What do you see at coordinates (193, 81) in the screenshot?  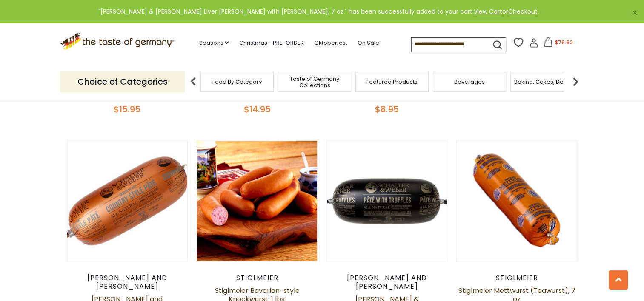 I see `img: previous arrow` at bounding box center [193, 81].